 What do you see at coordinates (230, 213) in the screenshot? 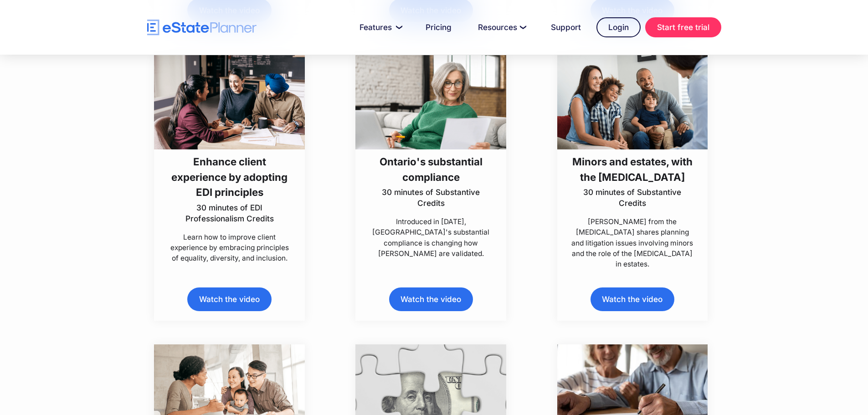
I see `p: 30 minutes of EDI Professionalism Credits` at bounding box center [230, 213].